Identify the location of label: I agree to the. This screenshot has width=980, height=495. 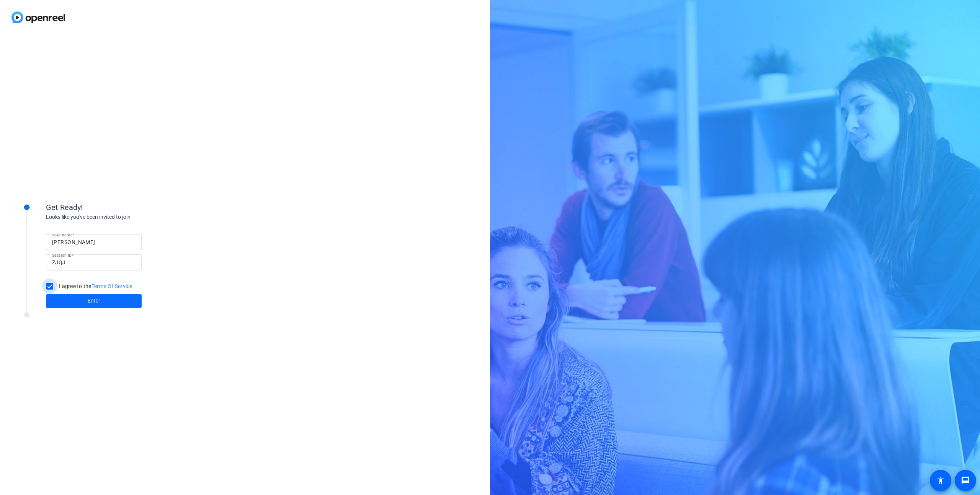
(95, 286).